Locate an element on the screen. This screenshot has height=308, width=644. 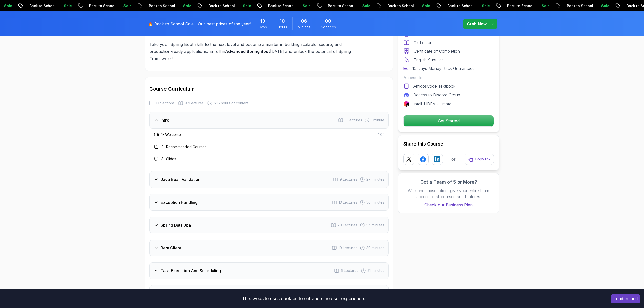
span: 10 Hours is located at coordinates (282, 21).